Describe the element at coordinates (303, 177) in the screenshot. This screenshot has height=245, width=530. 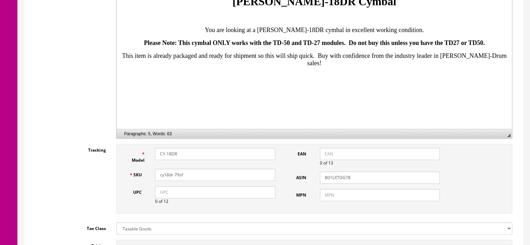
I see `span: ASIN` at that location.